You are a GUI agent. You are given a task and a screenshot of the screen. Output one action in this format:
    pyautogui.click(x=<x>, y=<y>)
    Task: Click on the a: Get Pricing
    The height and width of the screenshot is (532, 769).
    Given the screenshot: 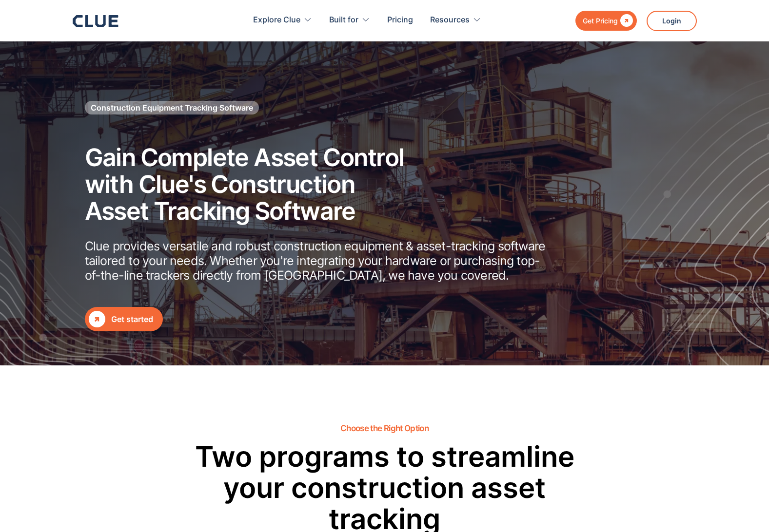 What is the action you would take?
    pyautogui.click(x=606, y=20)
    